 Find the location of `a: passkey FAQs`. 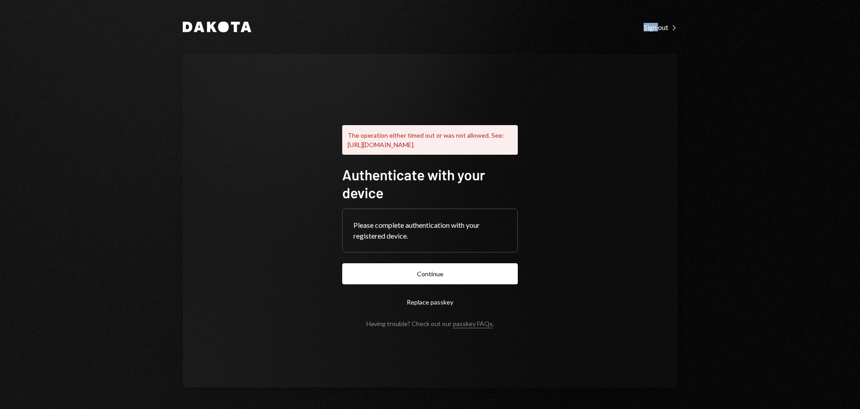

a: passkey FAQs is located at coordinates (473, 324).